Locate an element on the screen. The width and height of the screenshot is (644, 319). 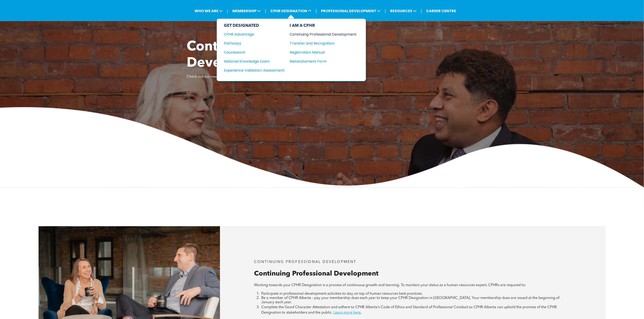
a: Registration Manual is located at coordinates (324, 52).